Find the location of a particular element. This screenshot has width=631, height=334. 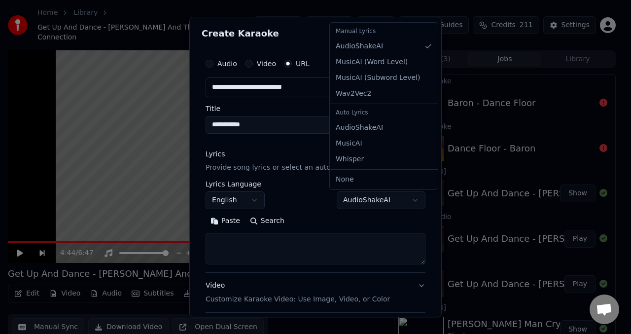

span: Wav2Vec2 is located at coordinates (354, 94).